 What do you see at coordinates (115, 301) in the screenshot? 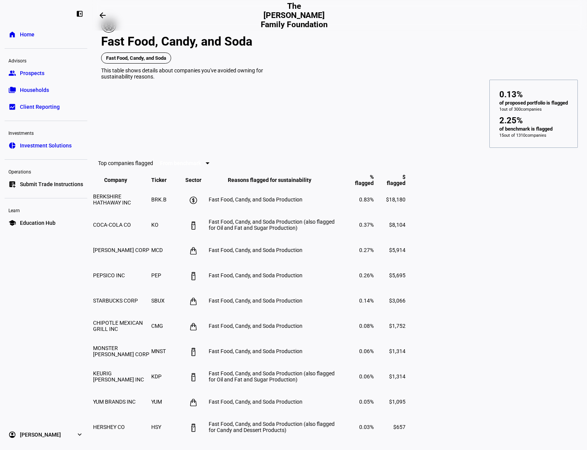
I see `span: STARBUCKS CORP` at bounding box center [115, 301].